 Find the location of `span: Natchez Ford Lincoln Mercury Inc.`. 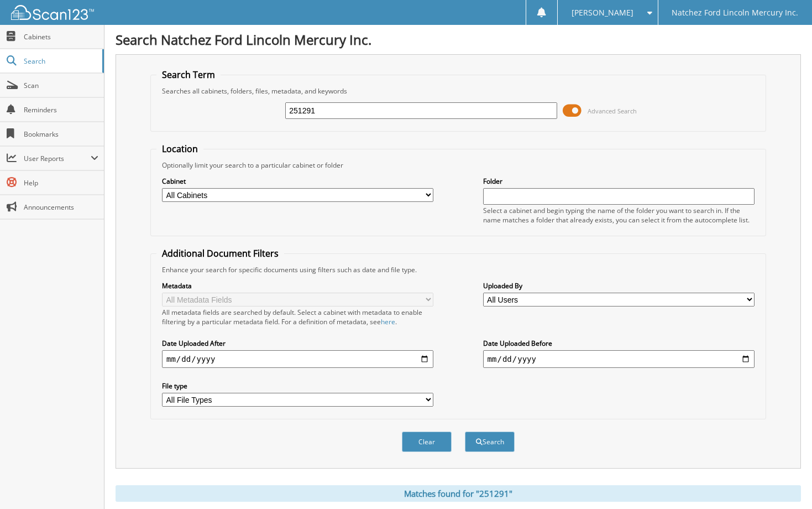

span: Natchez Ford Lincoln Mercury Inc. is located at coordinates (735, 13).